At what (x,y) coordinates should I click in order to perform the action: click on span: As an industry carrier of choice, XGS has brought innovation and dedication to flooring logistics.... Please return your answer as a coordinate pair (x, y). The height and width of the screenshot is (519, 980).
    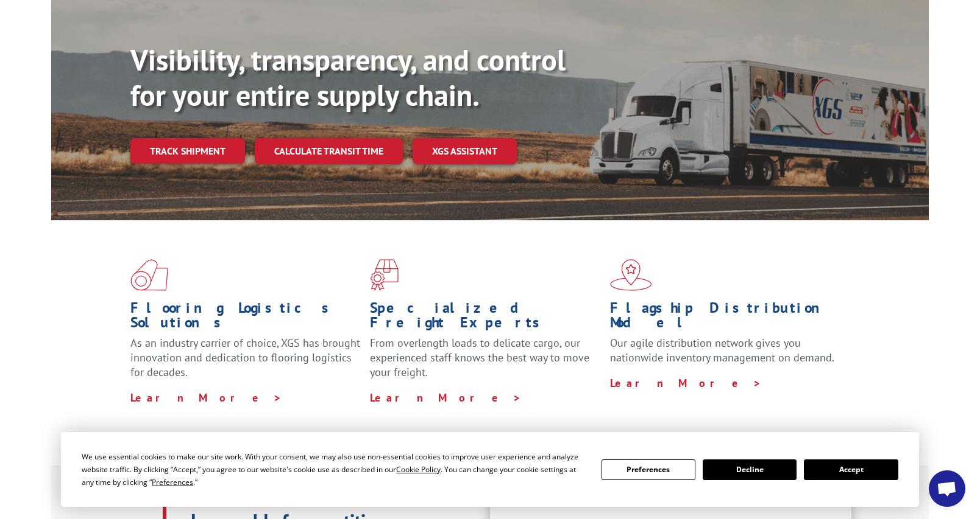
    Looking at the image, I should click on (245, 357).